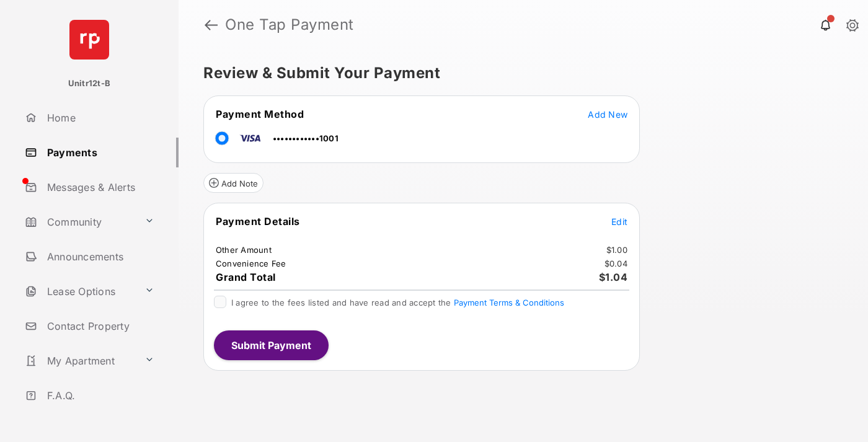 The image size is (868, 442). What do you see at coordinates (397, 302) in the screenshot?
I see `span: I agree to the fees listed and have read and accept the` at bounding box center [397, 302].